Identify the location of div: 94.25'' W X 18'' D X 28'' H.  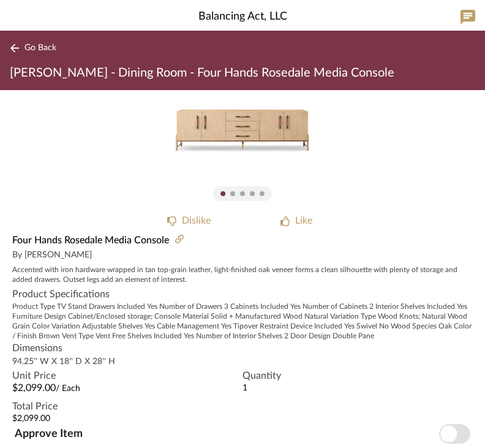
(243, 362).